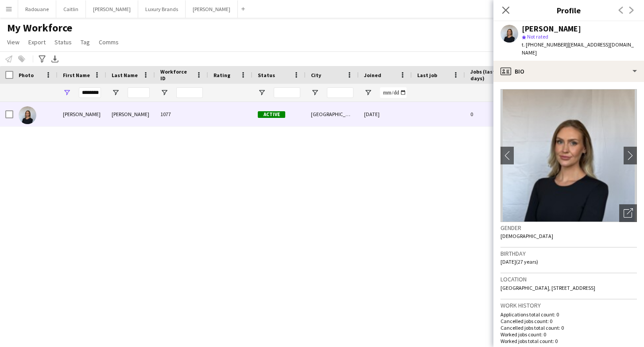  I want to click on span: Photo, so click(26, 75).